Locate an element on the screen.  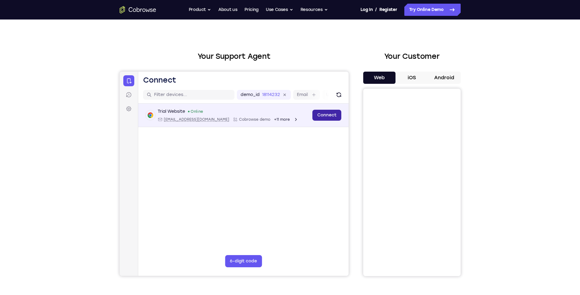
a: About us is located at coordinates (228, 10).